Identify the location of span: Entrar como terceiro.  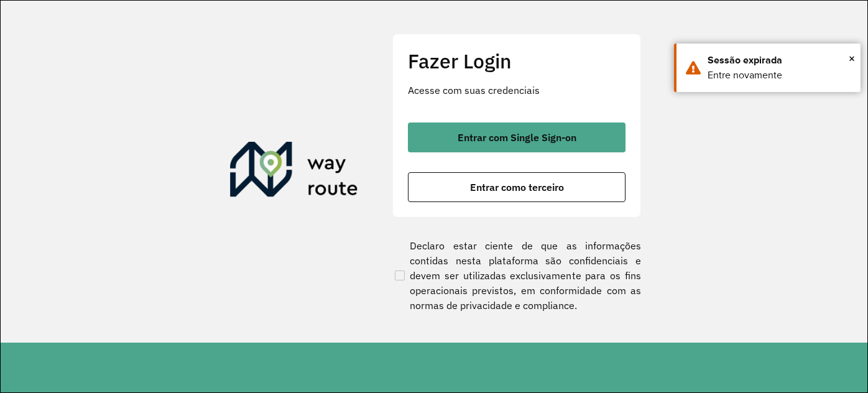
(517, 188).